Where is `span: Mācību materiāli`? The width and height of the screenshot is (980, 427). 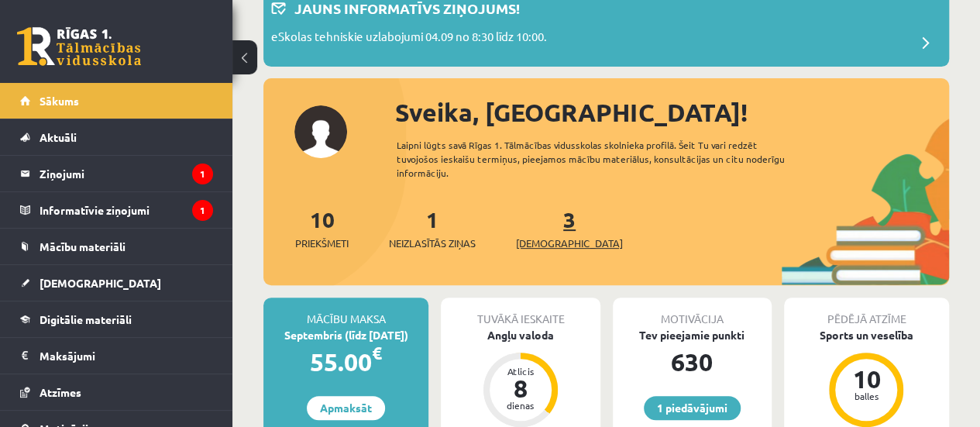
span: Mācību materiāli is located at coordinates (83, 247).